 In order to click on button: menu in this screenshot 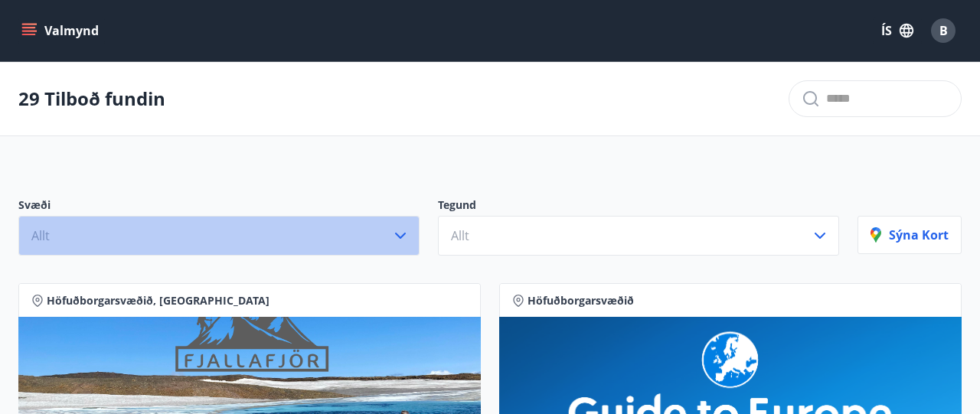, I will do `click(61, 30)`.